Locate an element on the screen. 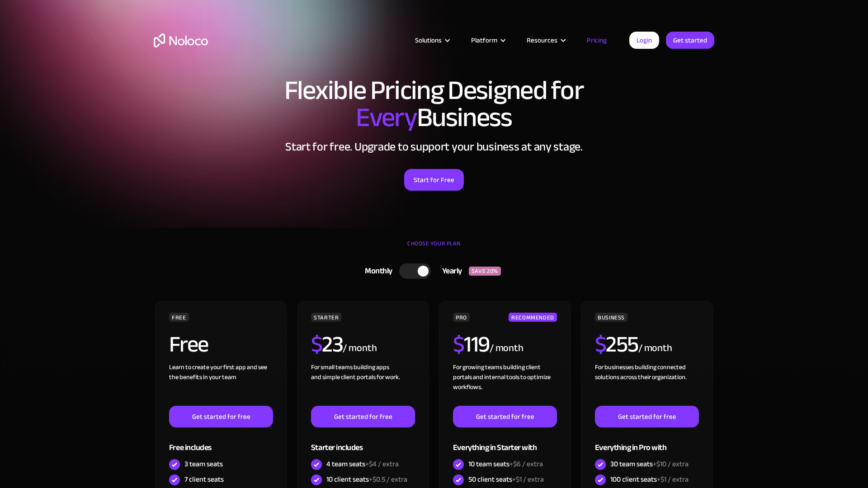  span: +$10 / extra is located at coordinates (671, 465).